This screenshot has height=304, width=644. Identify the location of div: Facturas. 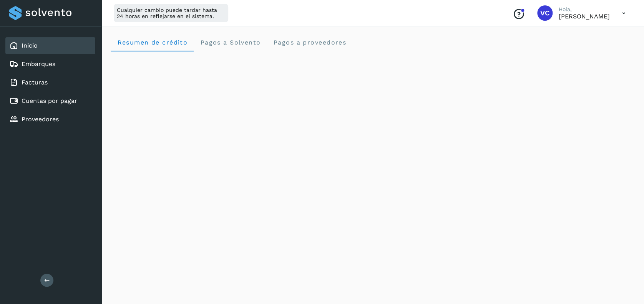
(50, 82).